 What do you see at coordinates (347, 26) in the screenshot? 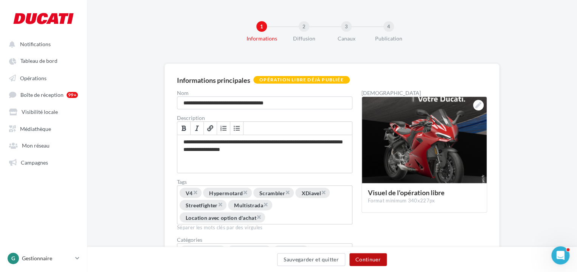
I see `div: 3` at bounding box center [347, 26].